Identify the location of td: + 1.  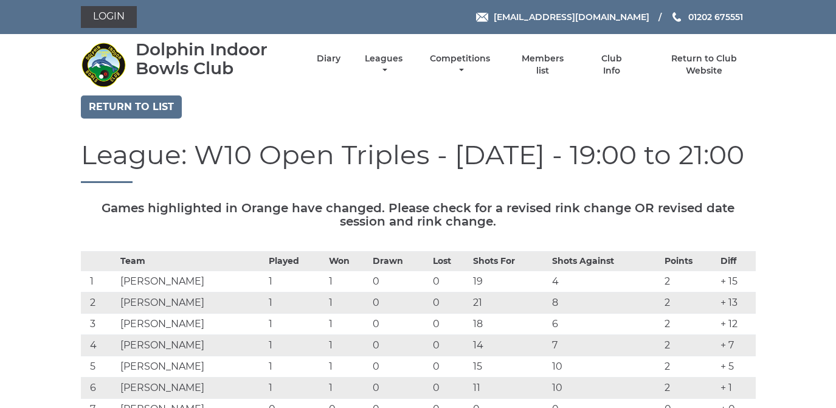
(736, 388).